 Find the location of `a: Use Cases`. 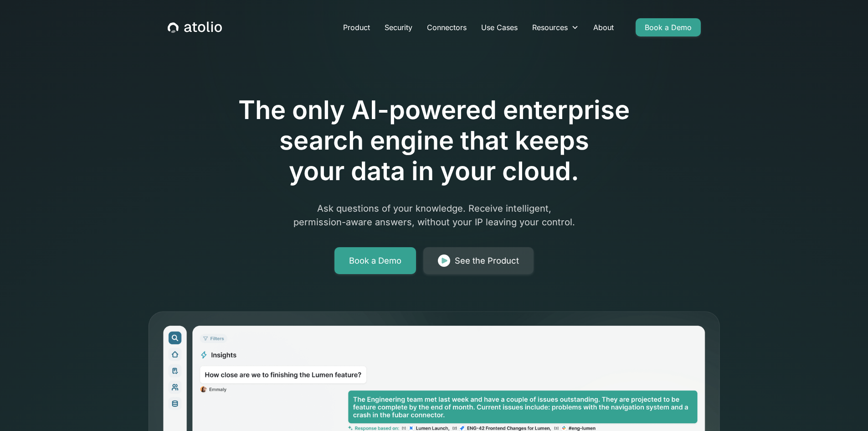

a: Use Cases is located at coordinates (499, 27).